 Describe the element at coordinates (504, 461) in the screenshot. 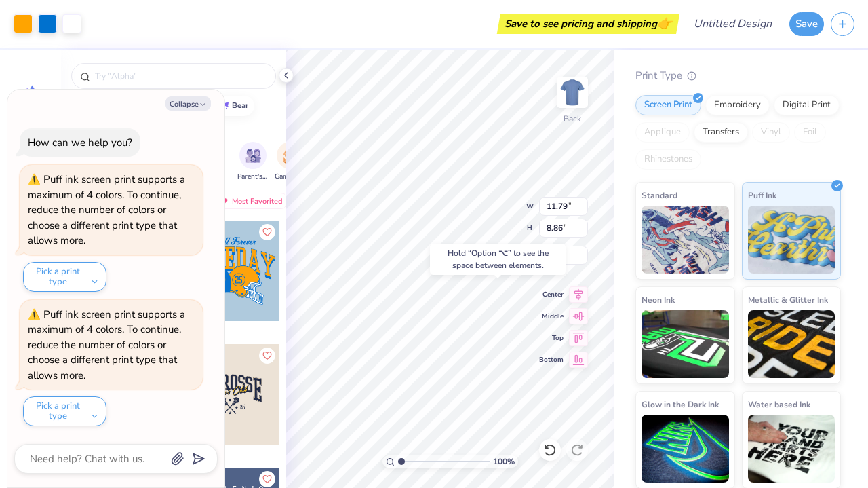

I see `span: 100 %` at that location.